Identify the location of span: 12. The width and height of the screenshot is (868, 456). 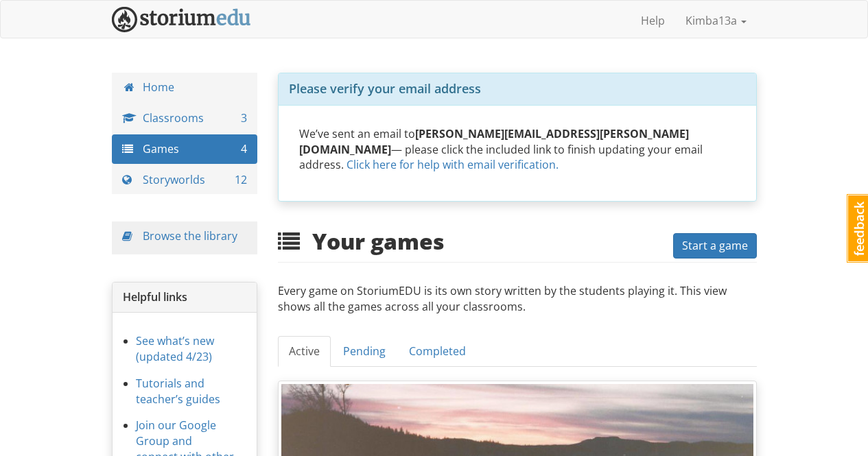
(241, 180).